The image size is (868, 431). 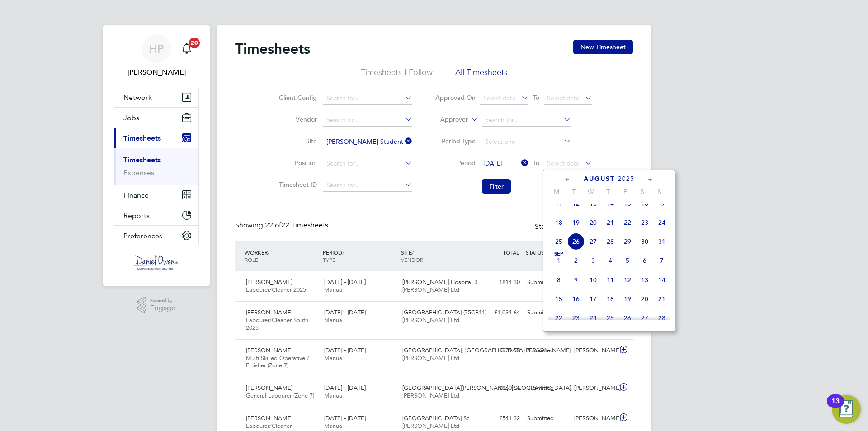 What do you see at coordinates (645, 223) in the screenshot?
I see `span: 23` at bounding box center [645, 223].